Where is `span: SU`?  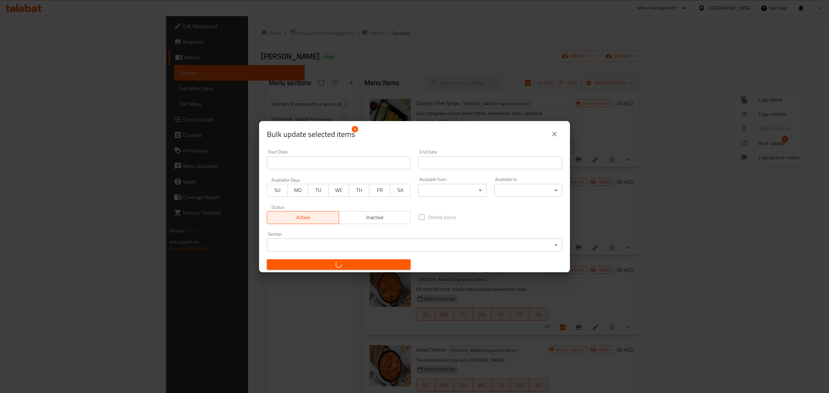 span: SU is located at coordinates (277, 190).